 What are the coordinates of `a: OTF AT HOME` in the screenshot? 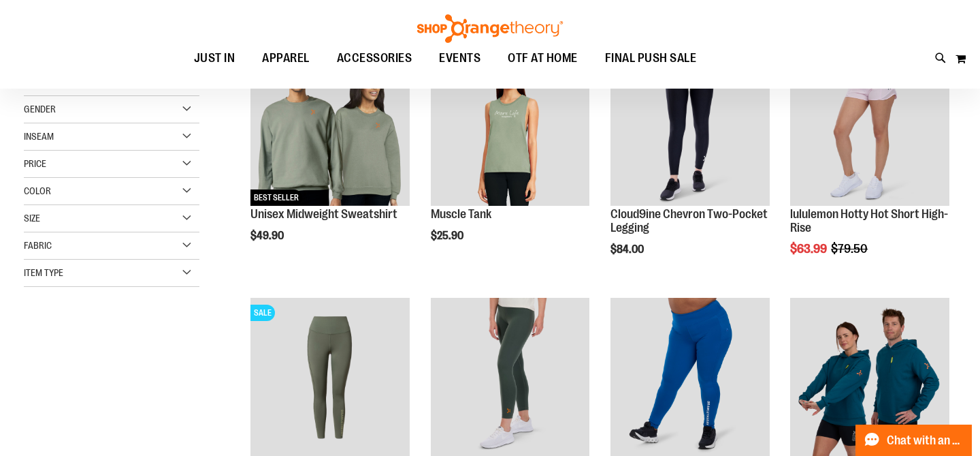 It's located at (543, 58).